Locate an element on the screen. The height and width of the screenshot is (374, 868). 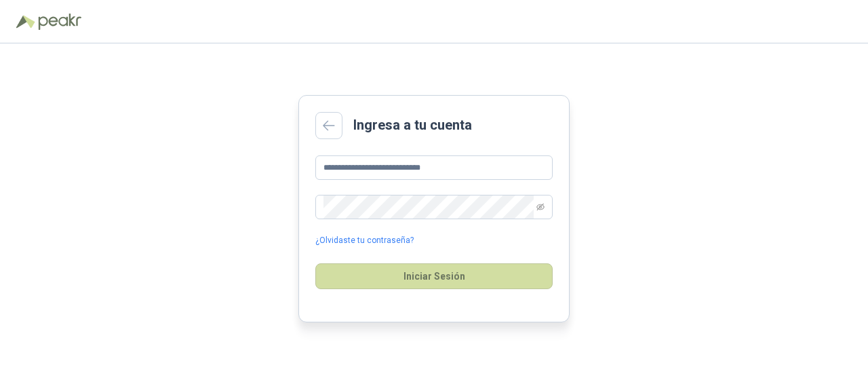
img: Logo is located at coordinates (26, 22).